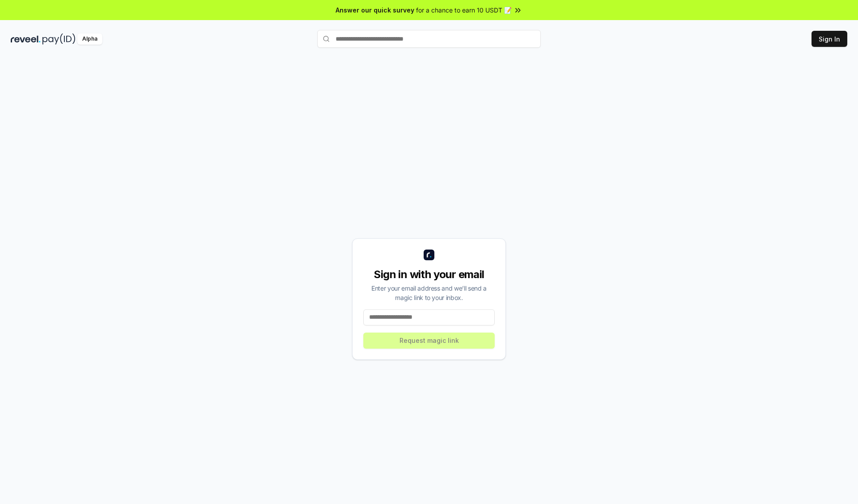  I want to click on button: Sign In, so click(830, 39).